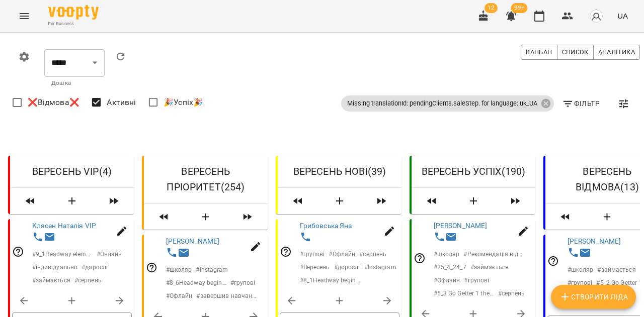  Describe the element at coordinates (539, 52) in the screenshot. I see `span: Канбан` at that location.